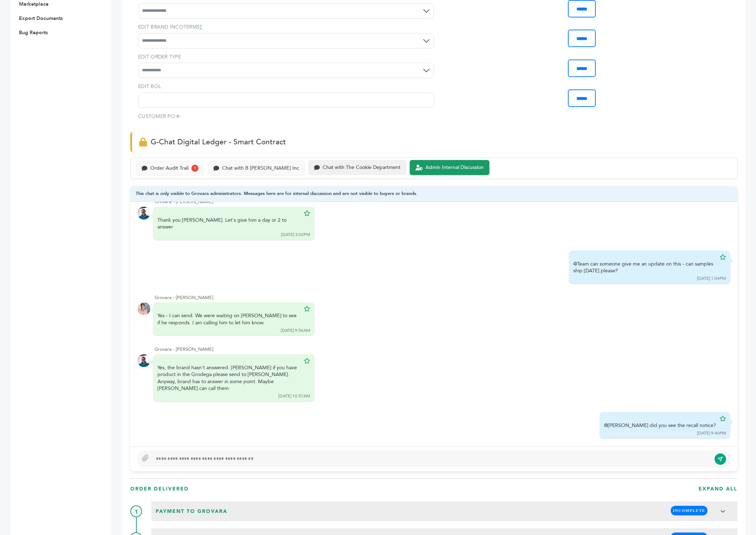  What do you see at coordinates (195, 168) in the screenshot?
I see `div: 1` at bounding box center [195, 168].